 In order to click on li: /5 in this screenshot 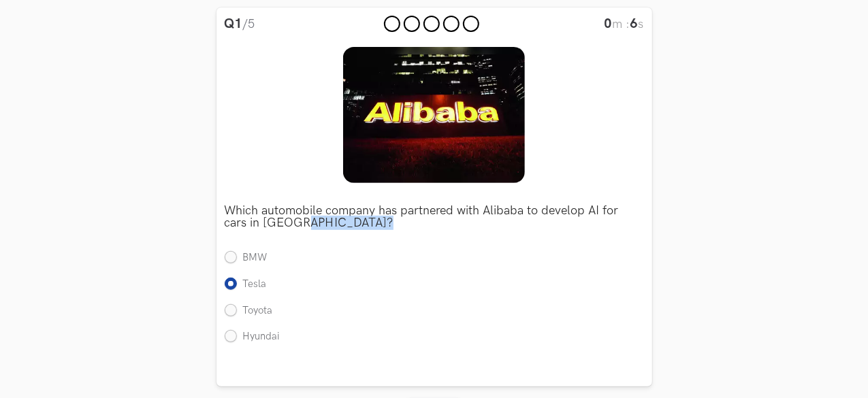, I will do `click(240, 28)`.